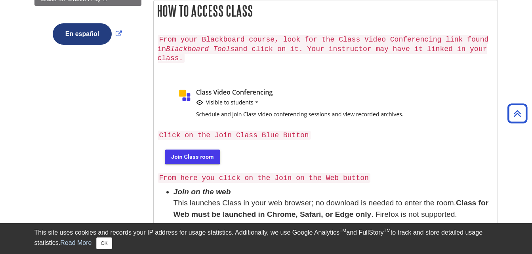 This screenshot has width=532, height=254. What do you see at coordinates (104, 244) in the screenshot?
I see `button: Close` at bounding box center [104, 244].